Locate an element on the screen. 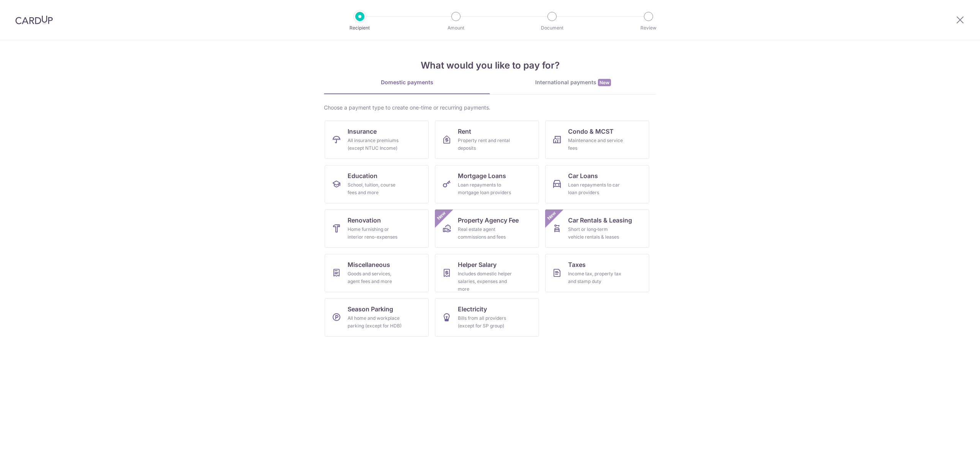  span: Helper Salary is located at coordinates (477, 265).